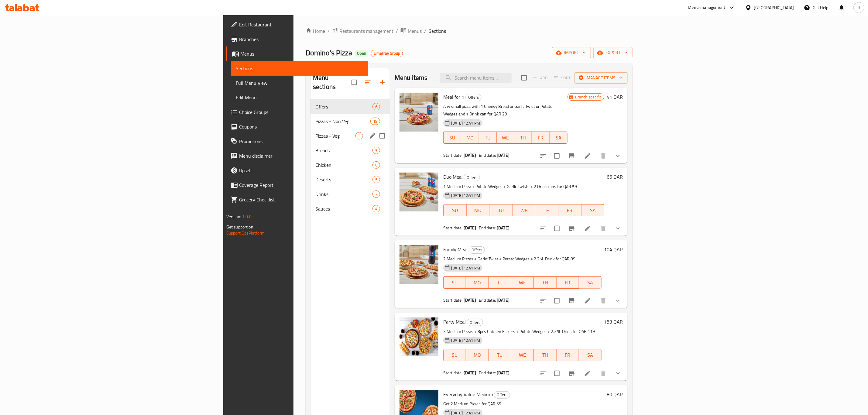  I want to click on div: Chicken6, so click(350, 165).